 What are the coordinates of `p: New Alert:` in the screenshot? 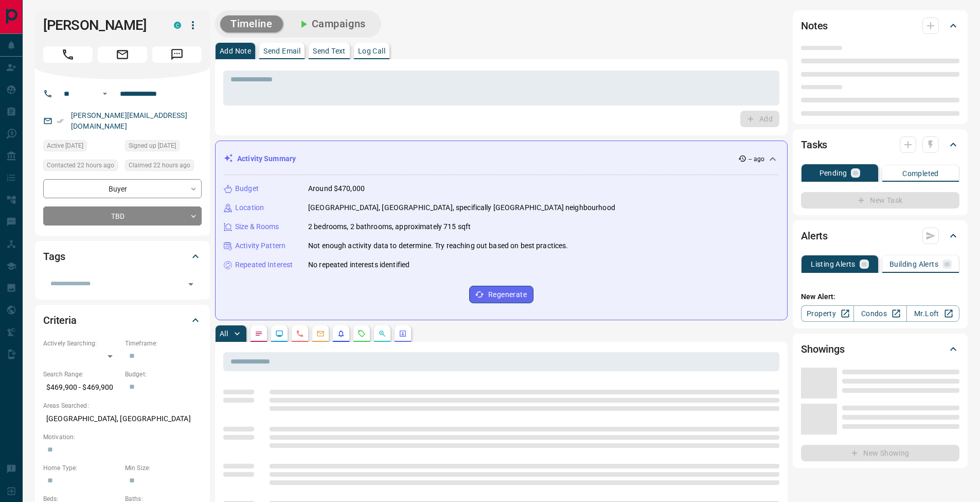 It's located at (880, 296).